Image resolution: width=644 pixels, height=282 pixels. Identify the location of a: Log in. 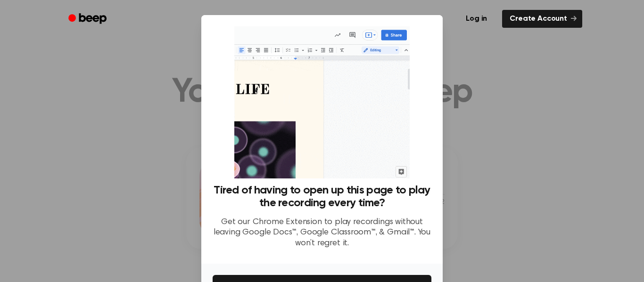
(476, 19).